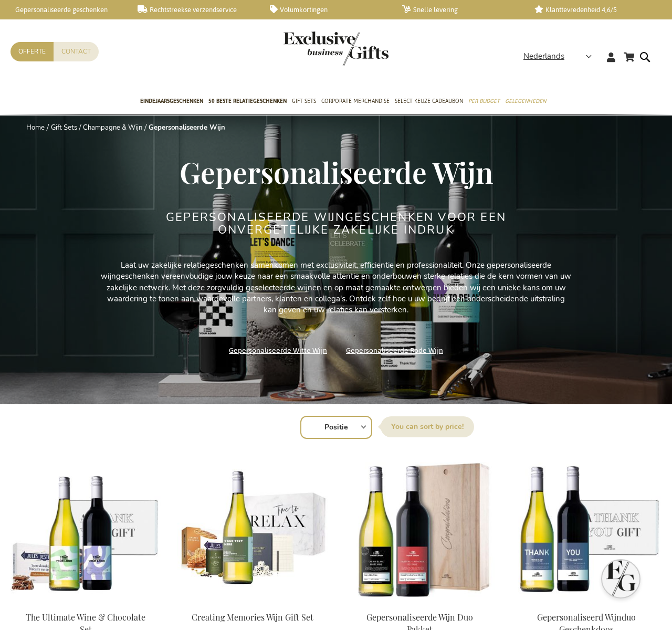 This screenshot has height=630, width=672. What do you see at coordinates (355, 101) in the screenshot?
I see `span: Corporate Merchandise` at bounding box center [355, 101].